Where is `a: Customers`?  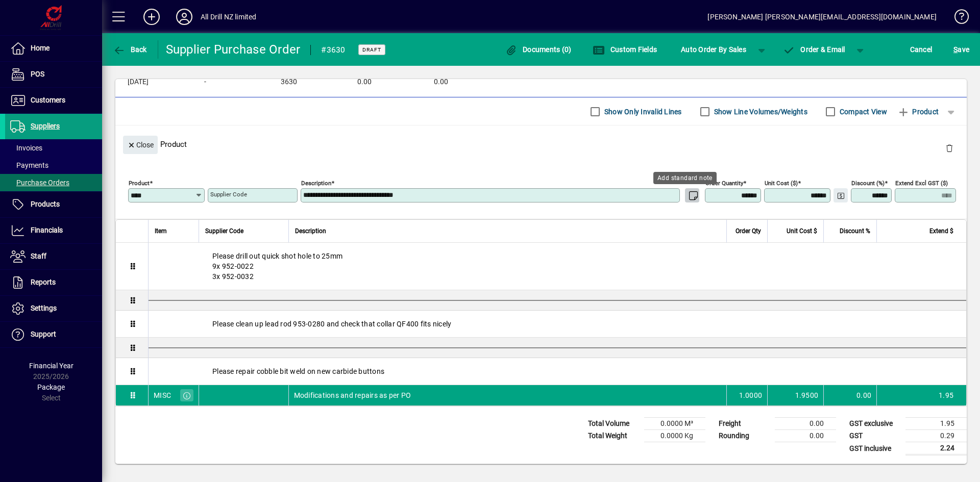
a: Customers is located at coordinates (53, 100).